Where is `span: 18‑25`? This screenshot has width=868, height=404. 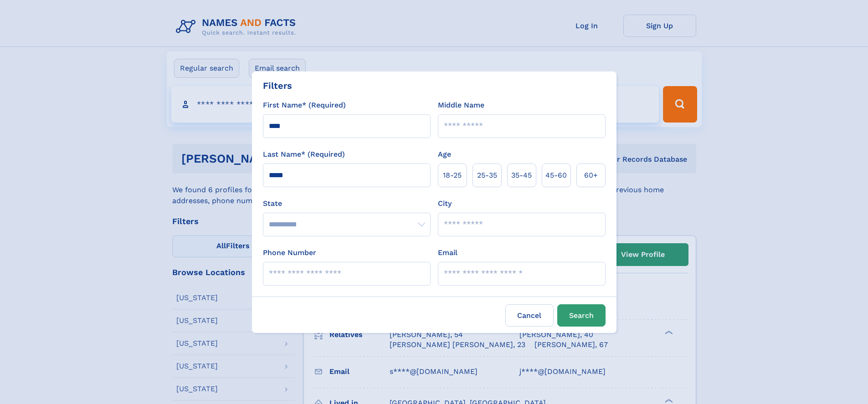 span: 18‑25 is located at coordinates (452, 175).